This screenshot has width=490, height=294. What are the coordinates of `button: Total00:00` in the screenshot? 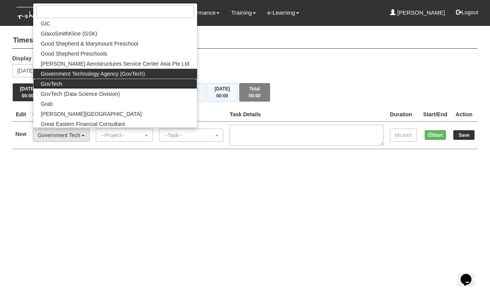 It's located at (255, 92).